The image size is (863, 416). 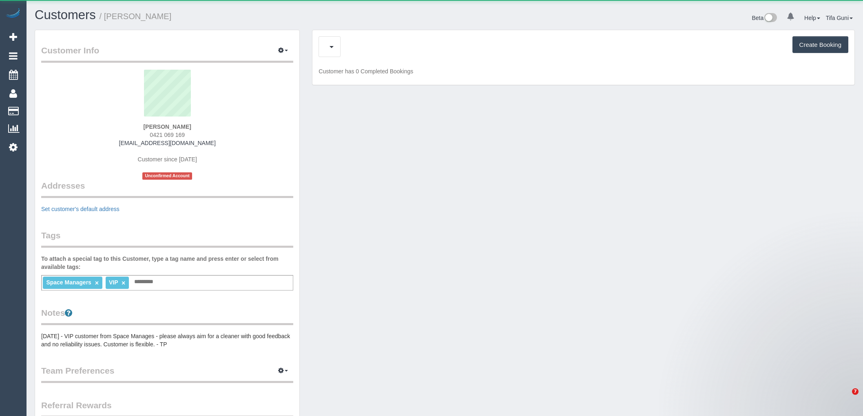 What do you see at coordinates (583, 71) in the screenshot?
I see `p: Customer has 0 Completed Bookings` at bounding box center [583, 71].